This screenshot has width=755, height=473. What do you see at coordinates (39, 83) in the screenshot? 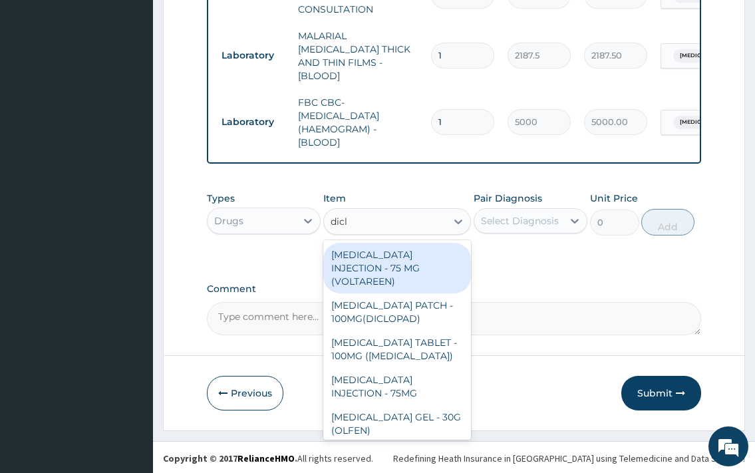
I see `img: d_794563401_company_1708531726252_794563401` at bounding box center [39, 83].